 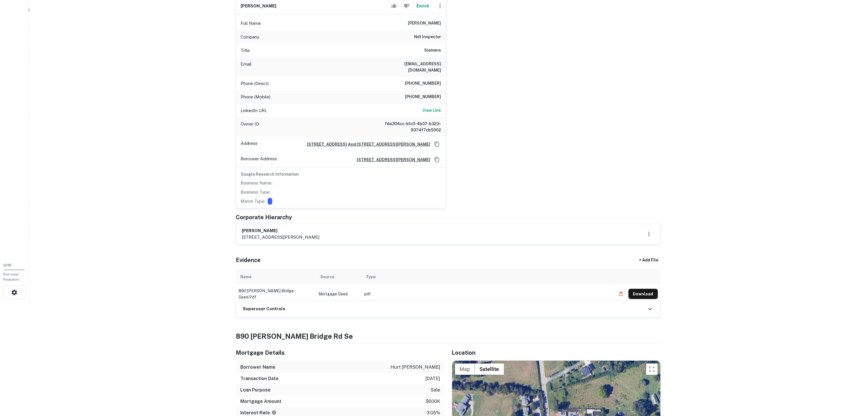 What do you see at coordinates (261, 402) in the screenshot?
I see `h6: Mortgage Amount` at bounding box center [261, 402].